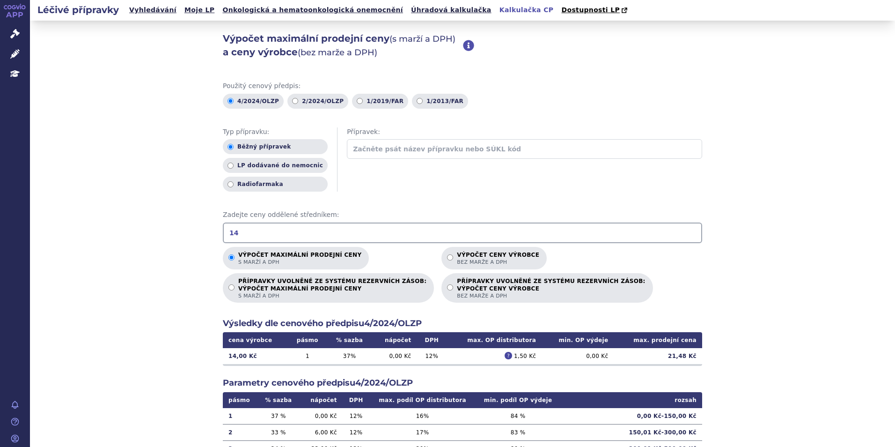  Describe the element at coordinates (494, 356) in the screenshot. I see `td: 1,50 Kč` at that location.